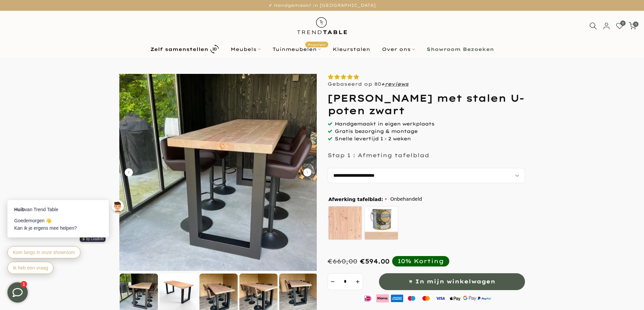  What do you see at coordinates (343, 261) in the screenshot?
I see `div: €660,00` at bounding box center [343, 261].